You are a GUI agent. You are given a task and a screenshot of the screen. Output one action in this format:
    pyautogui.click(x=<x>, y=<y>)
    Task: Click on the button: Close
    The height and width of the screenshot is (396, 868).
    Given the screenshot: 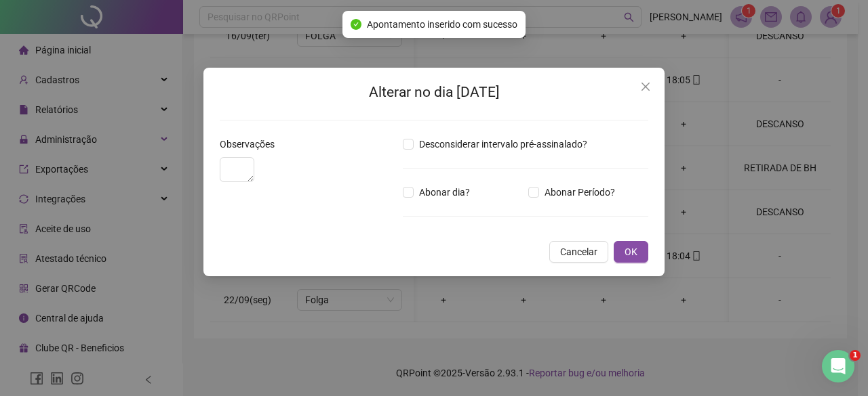 What is the action you would take?
    pyautogui.click(x=646, y=87)
    